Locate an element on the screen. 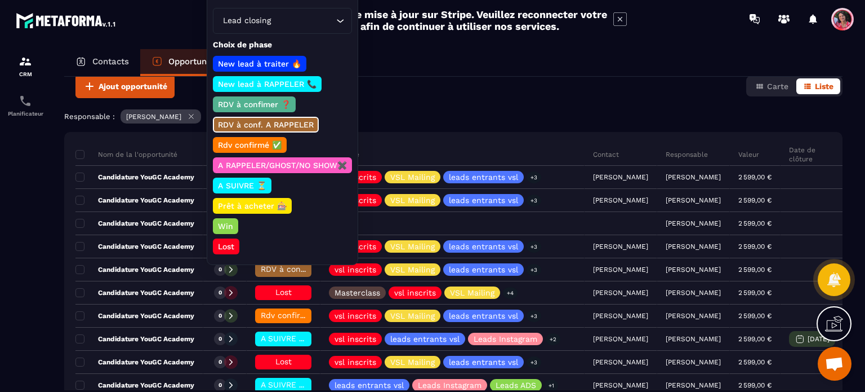 Image resolution: width=865 pixels, height=392 pixels. span: Liste is located at coordinates (824, 86).